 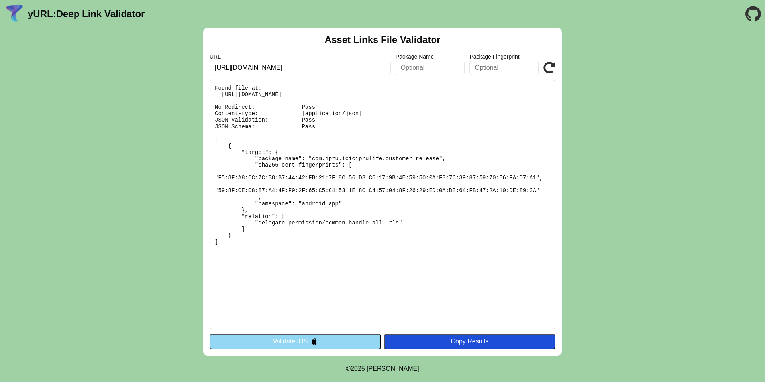 I want to click on img: appleIcon.svg, so click(x=314, y=341).